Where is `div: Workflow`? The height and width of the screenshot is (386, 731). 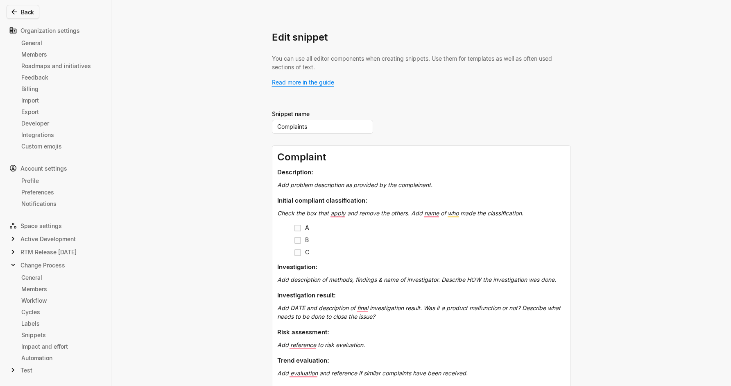
div: Workflow is located at coordinates (61, 300).